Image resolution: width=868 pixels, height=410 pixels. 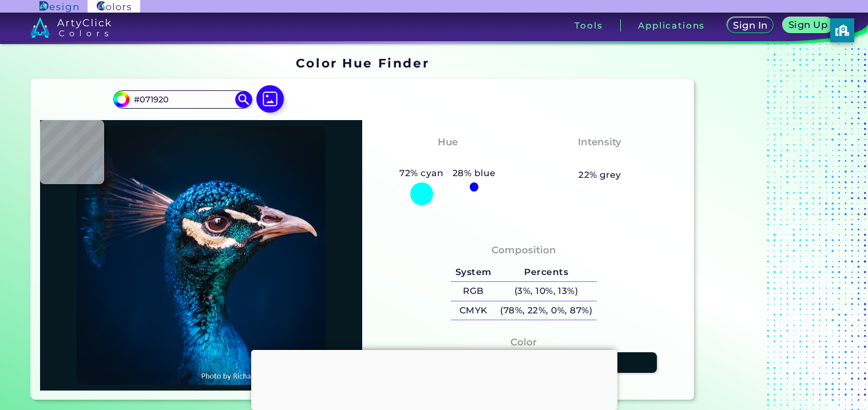 What do you see at coordinates (842, 30) in the screenshot?
I see `button: privacy banner` at bounding box center [842, 30].